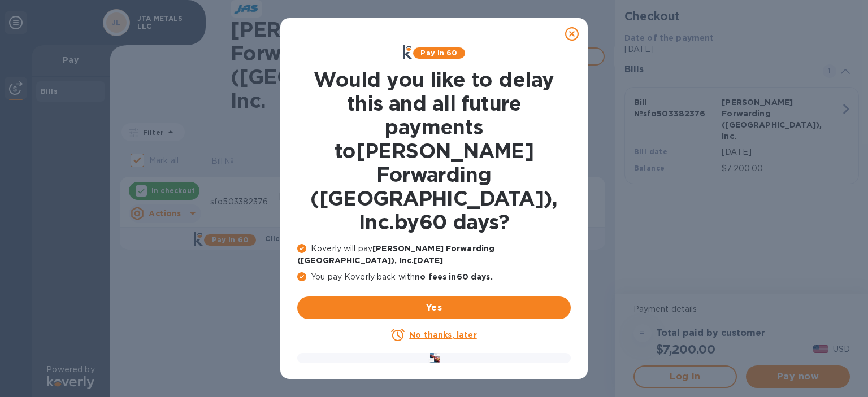  Describe the element at coordinates (453, 277) in the screenshot. I see `b: no fees in 60 days .` at that location.